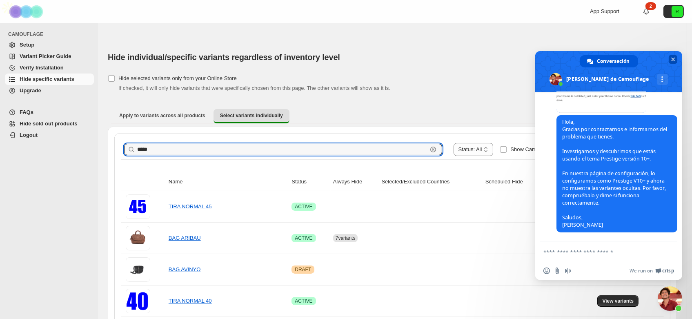  What do you see at coordinates (49, 68) in the screenshot?
I see `a: Verify Installation` at bounding box center [49, 68].